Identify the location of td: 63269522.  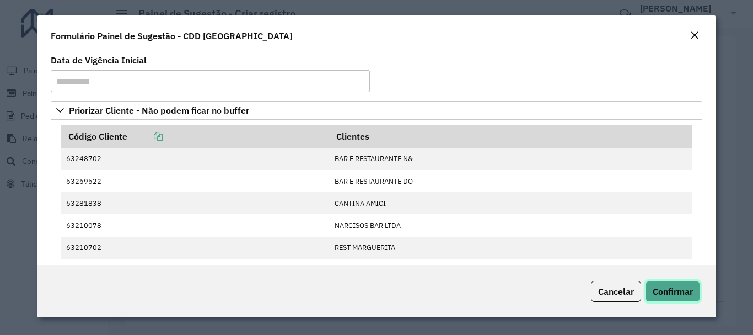
(195, 181).